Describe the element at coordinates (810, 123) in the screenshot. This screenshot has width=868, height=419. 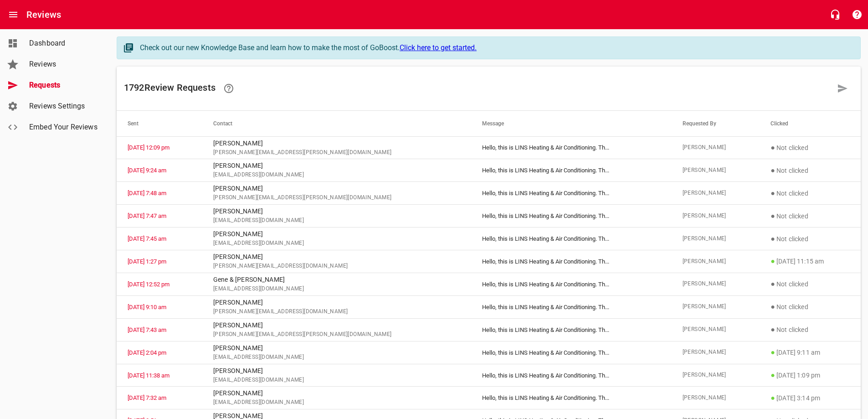
I see `th: Clicked` at that location.